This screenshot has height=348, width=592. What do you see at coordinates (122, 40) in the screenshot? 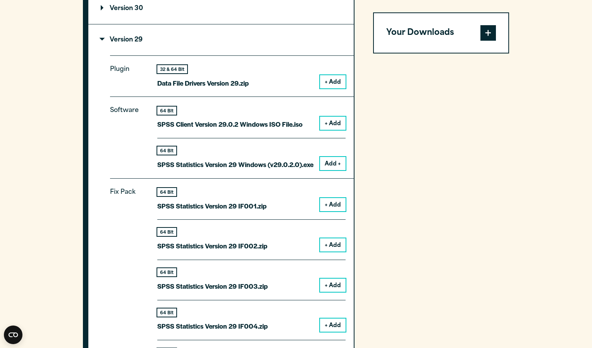
I see `p: Version 29` at bounding box center [122, 40].